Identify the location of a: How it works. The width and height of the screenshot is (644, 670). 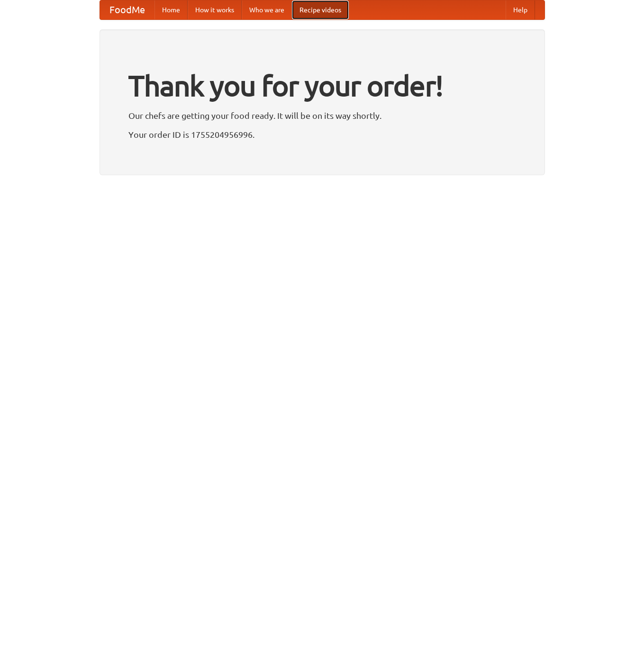
(215, 10).